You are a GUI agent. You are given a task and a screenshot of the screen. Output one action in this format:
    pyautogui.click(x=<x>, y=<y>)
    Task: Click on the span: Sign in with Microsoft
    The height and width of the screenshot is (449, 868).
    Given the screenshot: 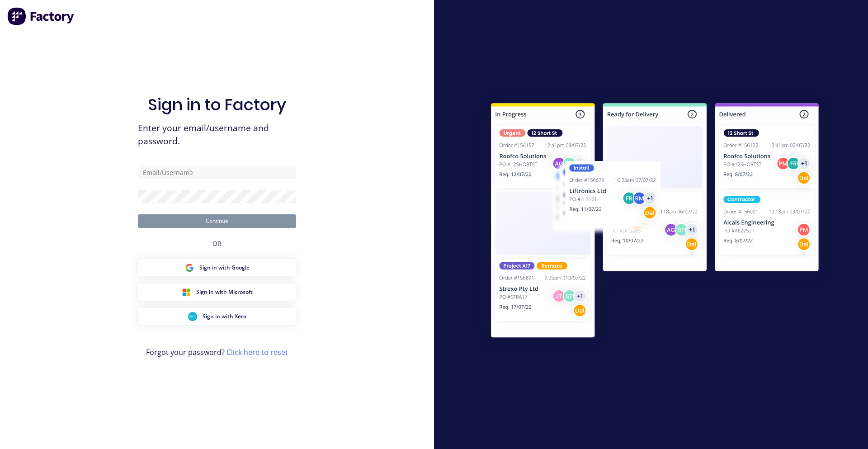 What is the action you would take?
    pyautogui.click(x=225, y=291)
    